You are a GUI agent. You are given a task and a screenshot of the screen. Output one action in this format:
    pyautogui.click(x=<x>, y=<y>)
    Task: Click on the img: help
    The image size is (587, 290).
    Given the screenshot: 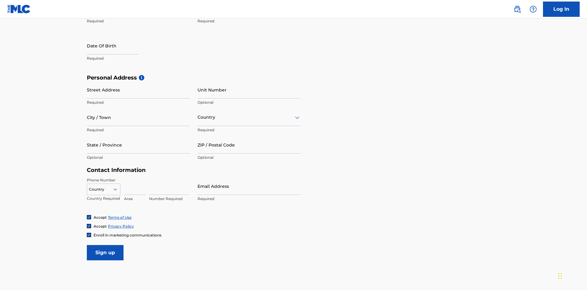 What is the action you would take?
    pyautogui.click(x=533, y=9)
    